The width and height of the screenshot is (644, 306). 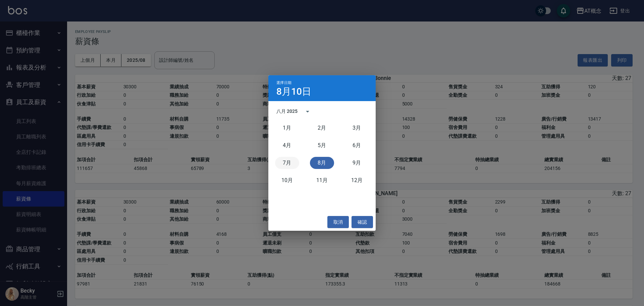 What do you see at coordinates (322, 145) in the screenshot?
I see `button: 五月` at bounding box center [322, 145].